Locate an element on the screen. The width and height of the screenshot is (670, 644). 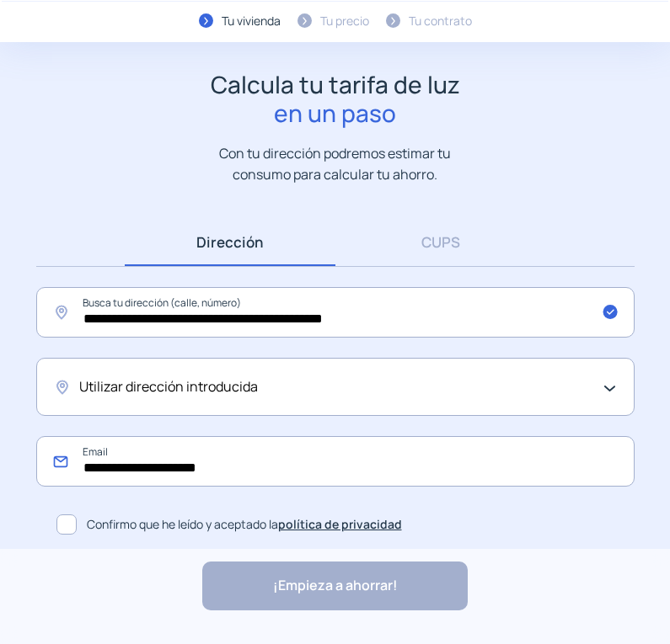
span: Utilizar dirección introducida is located at coordinates (168, 387).